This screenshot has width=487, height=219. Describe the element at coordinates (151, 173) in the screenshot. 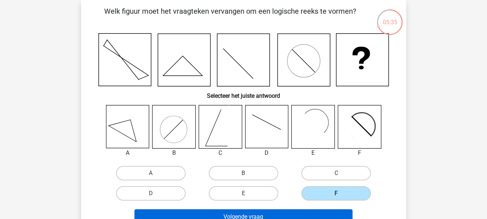

I see `label: A` at that location.